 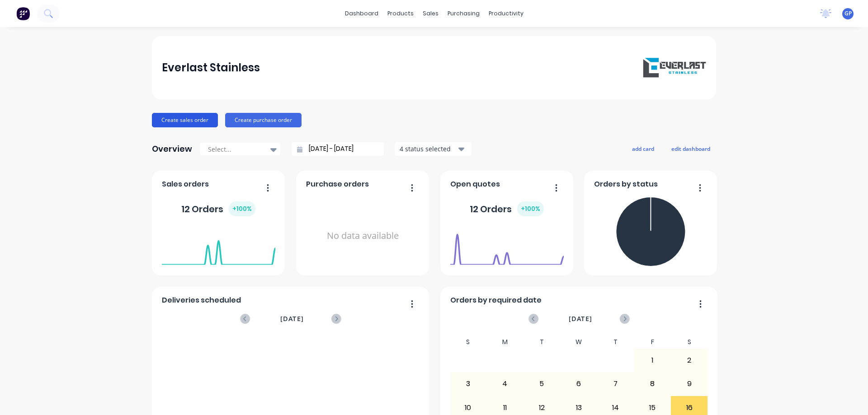 What do you see at coordinates (433, 149) in the screenshot?
I see `button: 4 status selected` at bounding box center [433, 149].